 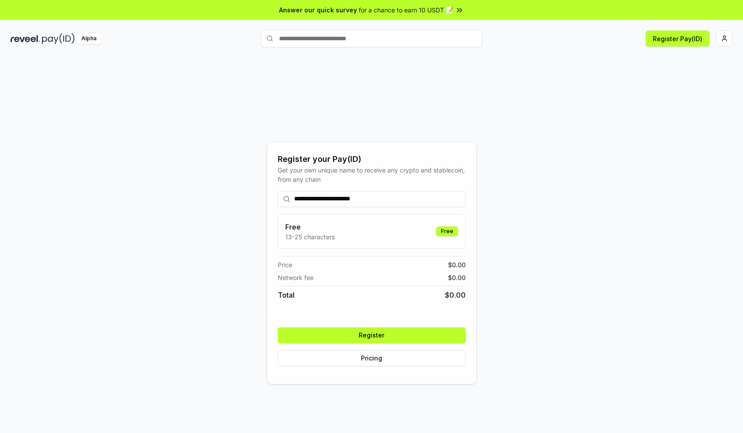 I want to click on h3: Free, so click(x=310, y=227).